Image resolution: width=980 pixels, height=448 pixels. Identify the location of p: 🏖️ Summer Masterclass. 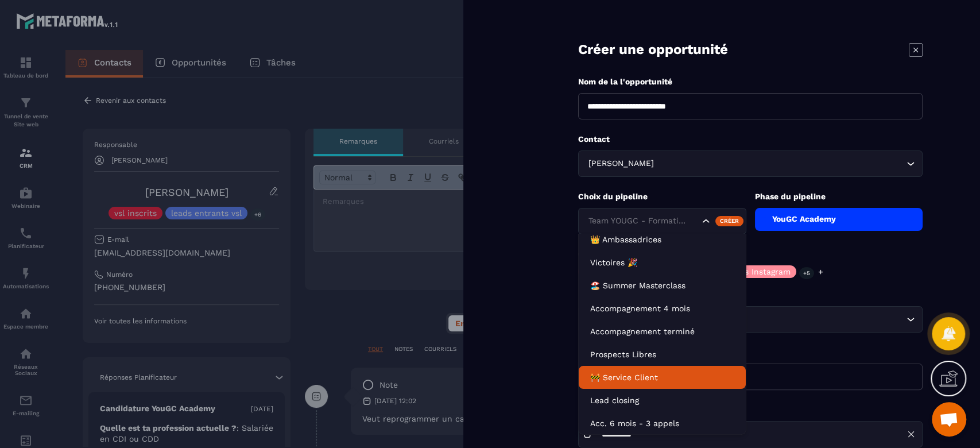
(662, 285).